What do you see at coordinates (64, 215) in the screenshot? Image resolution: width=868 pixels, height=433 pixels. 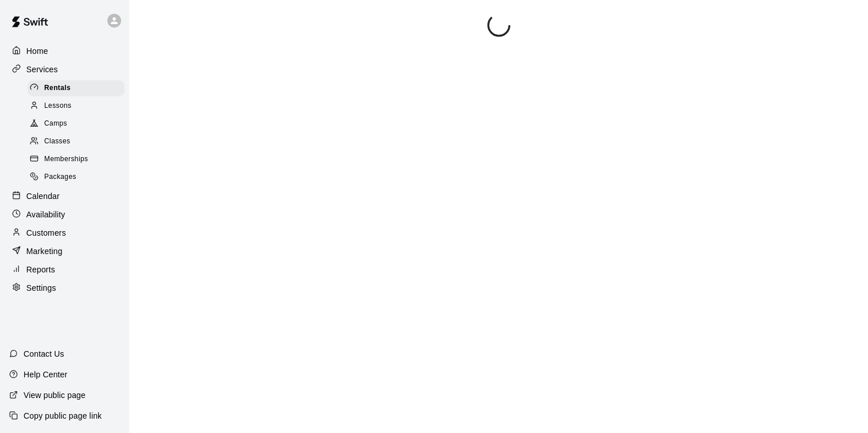 I see `div: Availability` at bounding box center [64, 215].